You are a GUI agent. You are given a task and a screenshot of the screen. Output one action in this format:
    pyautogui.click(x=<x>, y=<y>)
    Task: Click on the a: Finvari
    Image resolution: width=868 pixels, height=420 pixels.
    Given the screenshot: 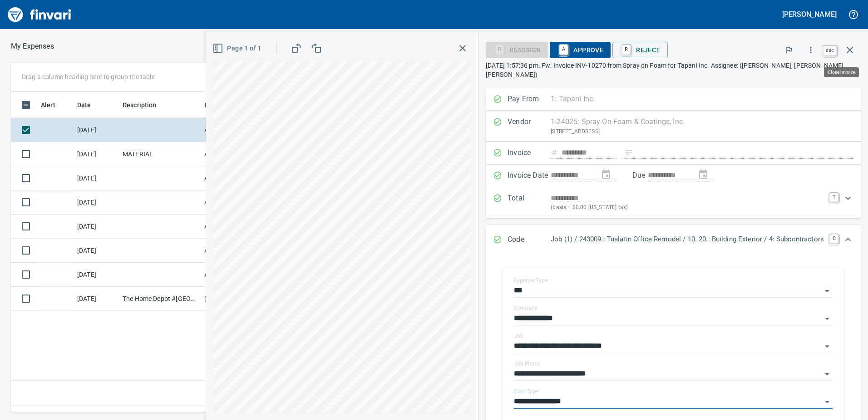 What is the action you would take?
    pyautogui.click(x=39, y=15)
    